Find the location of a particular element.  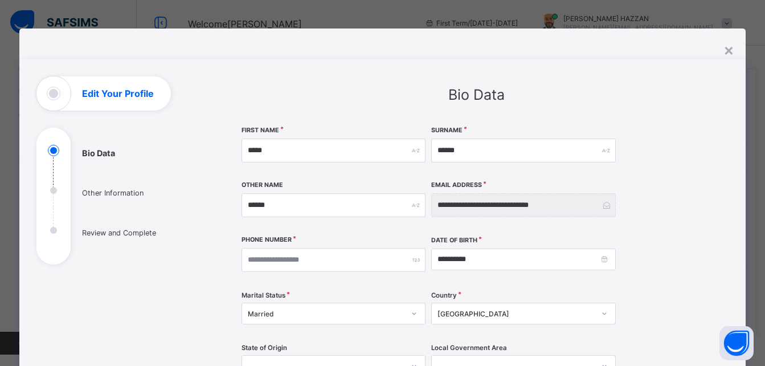

h1: Edit Your Profile is located at coordinates (118, 93).